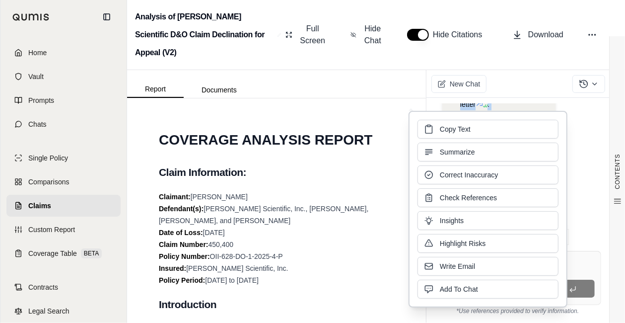 The height and width of the screenshot is (323, 625). What do you see at coordinates (37, 53) in the screenshot?
I see `span: Home` at bounding box center [37, 53].